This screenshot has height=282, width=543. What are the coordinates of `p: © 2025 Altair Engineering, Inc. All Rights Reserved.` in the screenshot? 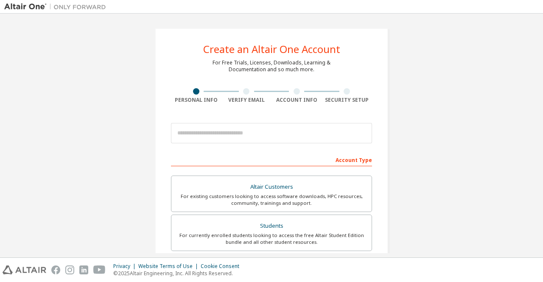 It's located at (179, 273).